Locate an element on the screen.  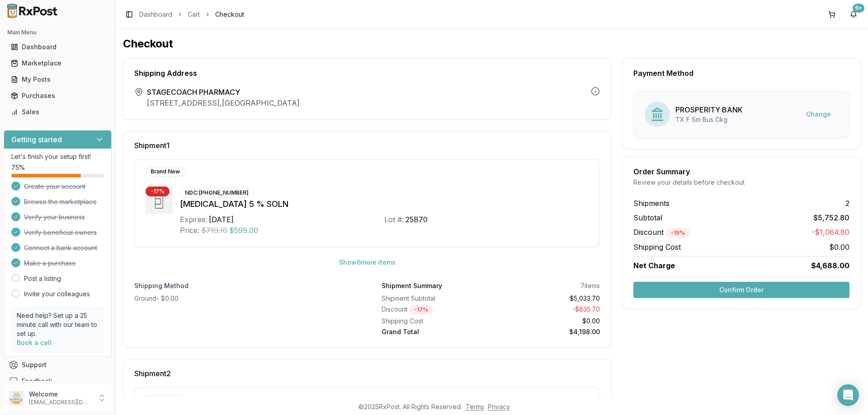
span: Verify beneficial owners is located at coordinates (60, 233).